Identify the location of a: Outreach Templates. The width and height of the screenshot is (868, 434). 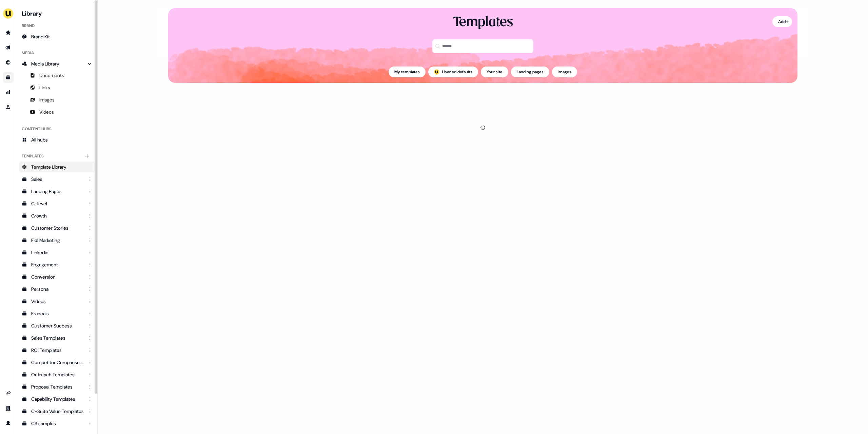
(56, 375).